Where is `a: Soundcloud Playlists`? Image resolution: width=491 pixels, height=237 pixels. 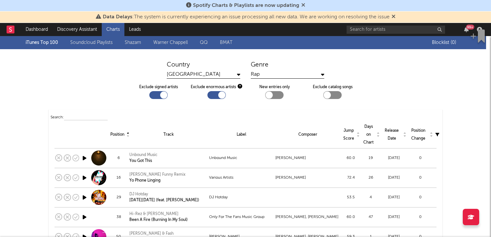 a: Soundcloud Playlists is located at coordinates (91, 43).